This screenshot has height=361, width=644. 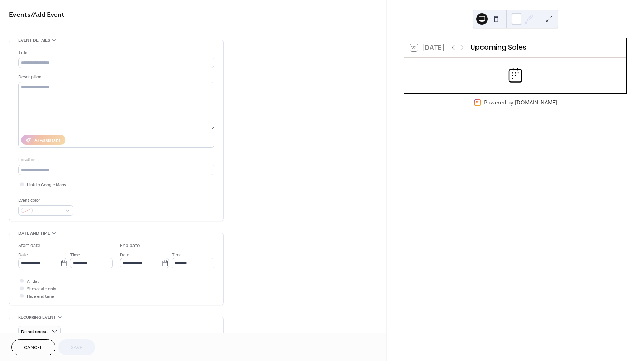 I want to click on div: Upcoming Sales, so click(x=498, y=47).